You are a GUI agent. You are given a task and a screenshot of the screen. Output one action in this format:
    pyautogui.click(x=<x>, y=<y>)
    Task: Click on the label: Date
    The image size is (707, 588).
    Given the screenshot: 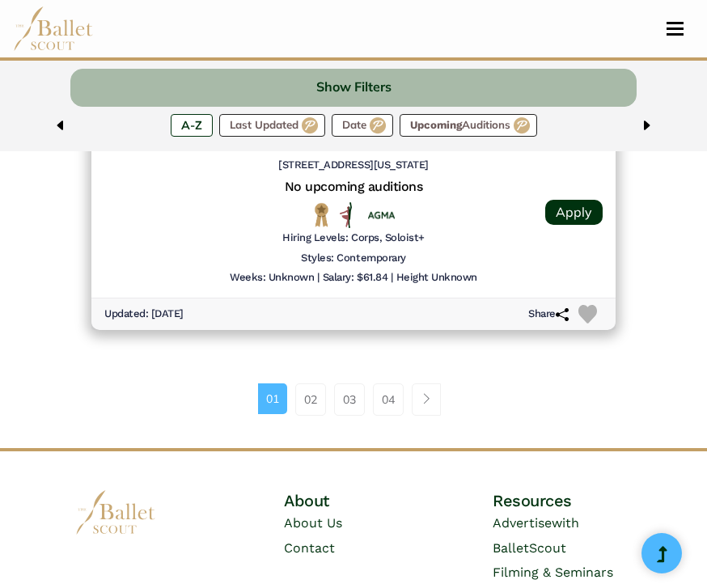 What is the action you would take?
    pyautogui.click(x=363, y=125)
    